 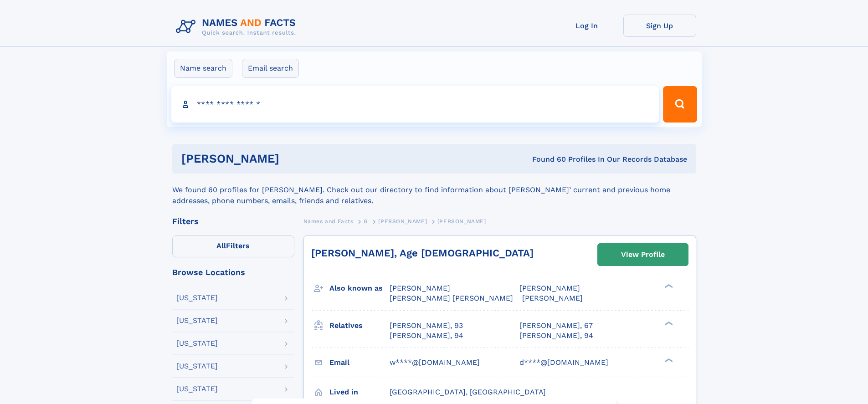 I want to click on h3: Relatives, so click(x=360, y=326).